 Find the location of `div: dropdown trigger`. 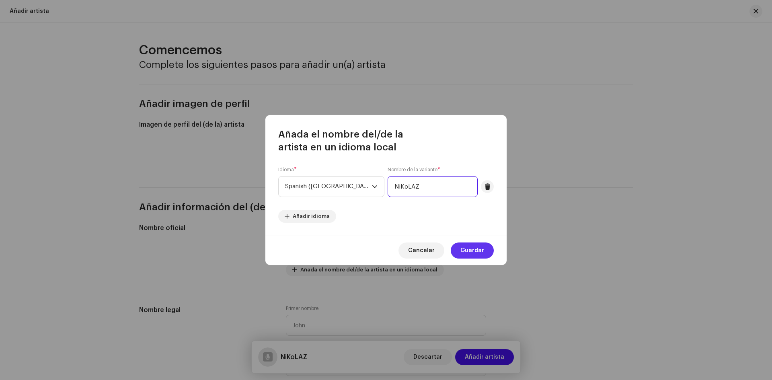

div: dropdown trigger is located at coordinates (375, 187).